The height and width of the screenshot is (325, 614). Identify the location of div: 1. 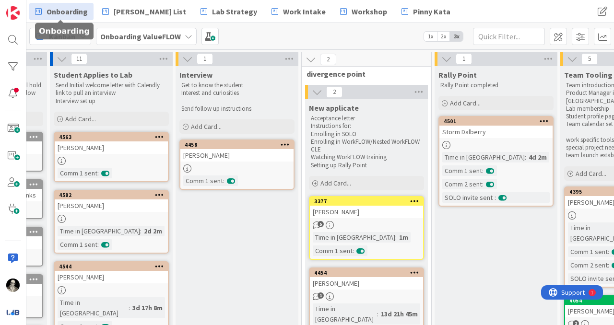
(51, 8).